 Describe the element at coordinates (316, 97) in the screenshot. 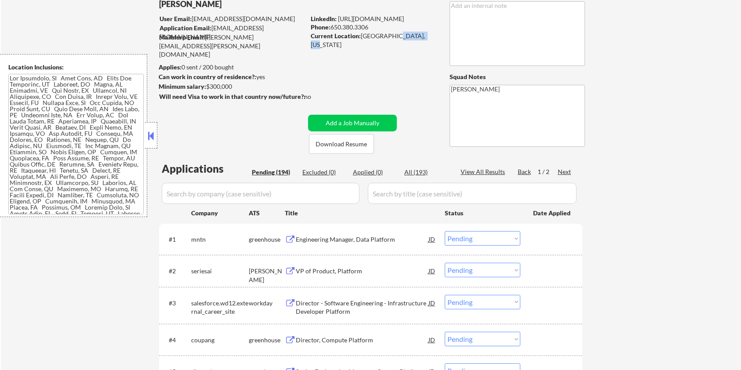

I see `div: no` at that location.